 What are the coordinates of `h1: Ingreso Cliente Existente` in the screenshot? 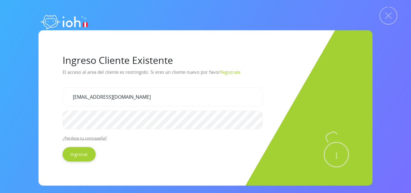 It's located at (206, 60).